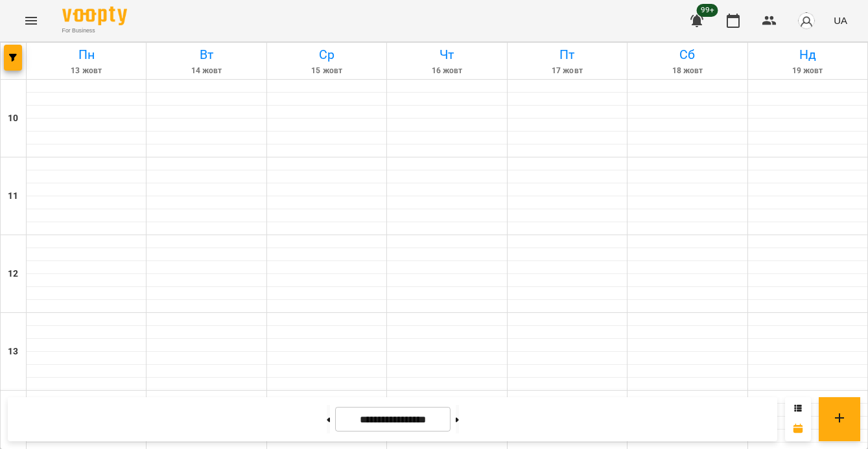 This screenshot has width=868, height=449. What do you see at coordinates (807, 21) in the screenshot?
I see `img: avatar_s.png` at bounding box center [807, 21].